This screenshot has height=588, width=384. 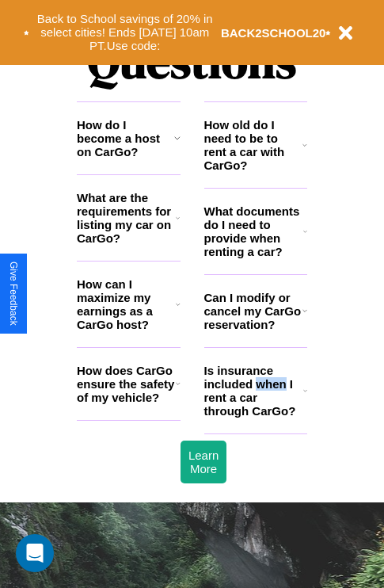 What do you see at coordinates (13, 293) in the screenshot?
I see `div: Give Feedback` at bounding box center [13, 293].